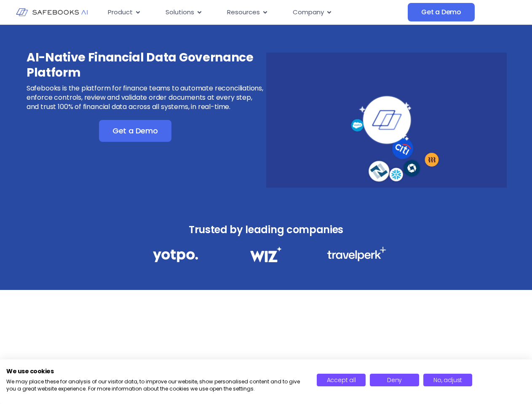  Describe the element at coordinates (357, 254) in the screenshot. I see `img: Financial Data Governance 3` at that location.